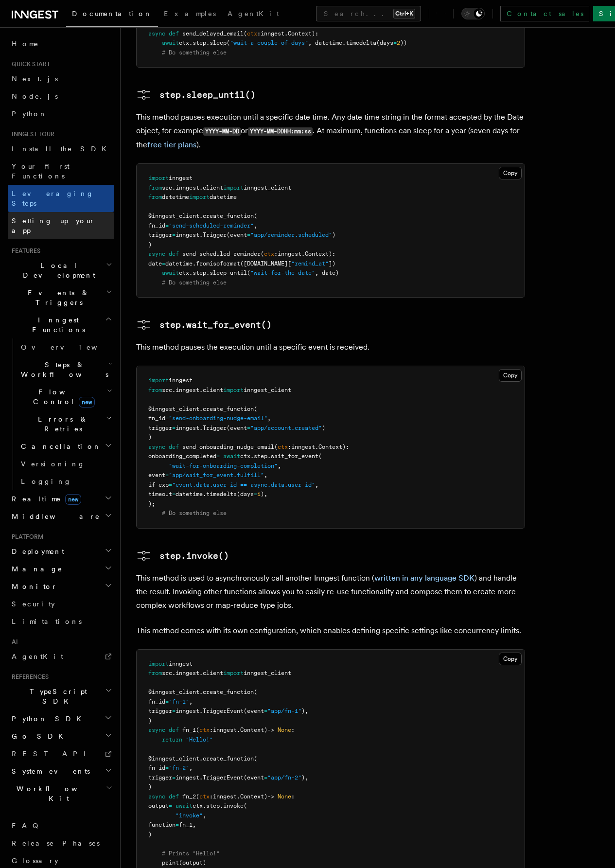  Describe the element at coordinates (66, 424) in the screenshot. I see `button: Errors & Retries` at that location.